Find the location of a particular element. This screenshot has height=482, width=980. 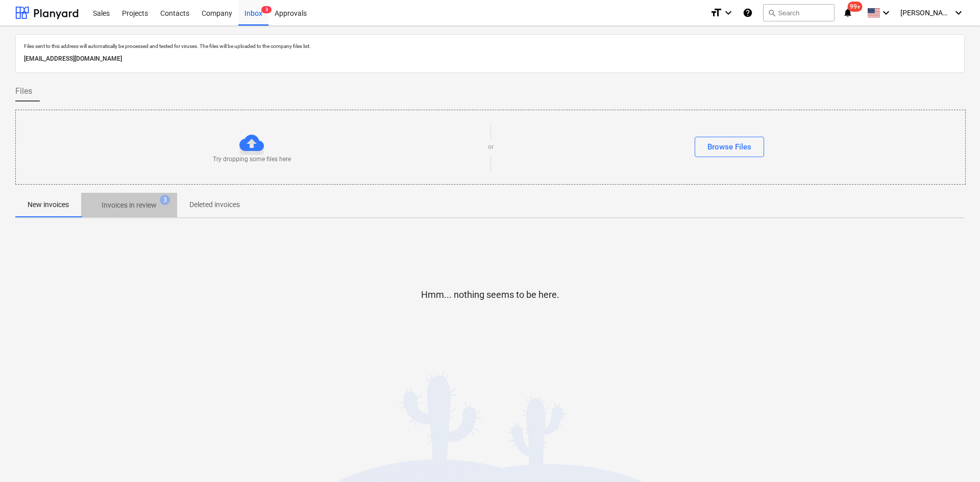

p: Invoices in review is located at coordinates (129, 205).